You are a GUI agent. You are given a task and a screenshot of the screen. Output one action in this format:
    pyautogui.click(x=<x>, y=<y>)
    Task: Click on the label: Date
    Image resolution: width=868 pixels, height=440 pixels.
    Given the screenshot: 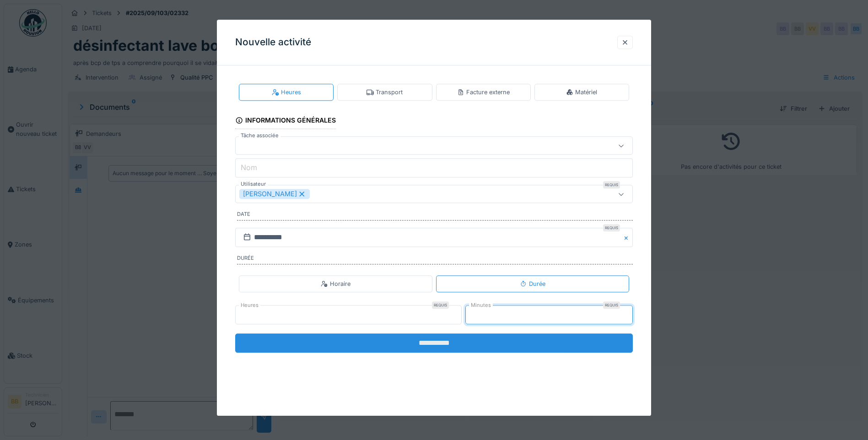 What is the action you would take?
    pyautogui.click(x=435, y=216)
    